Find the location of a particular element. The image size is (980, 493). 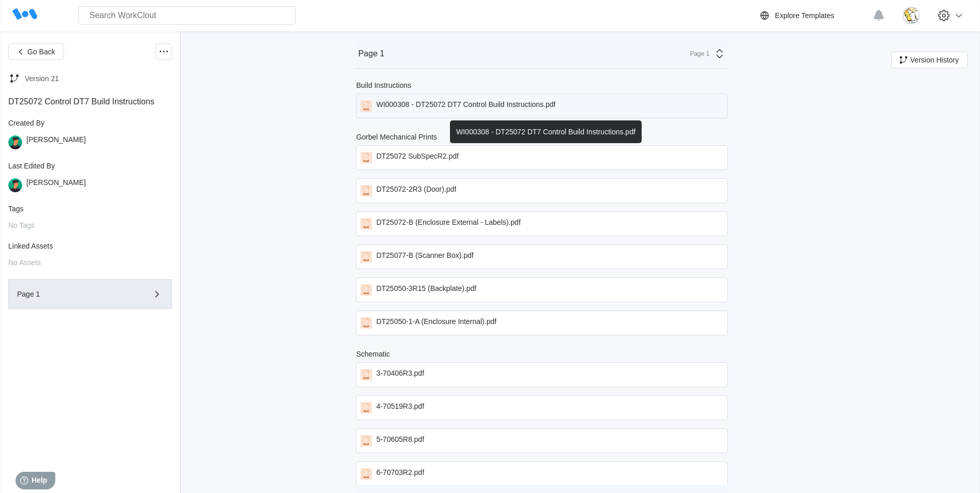

div: Tags is located at coordinates (90, 209).